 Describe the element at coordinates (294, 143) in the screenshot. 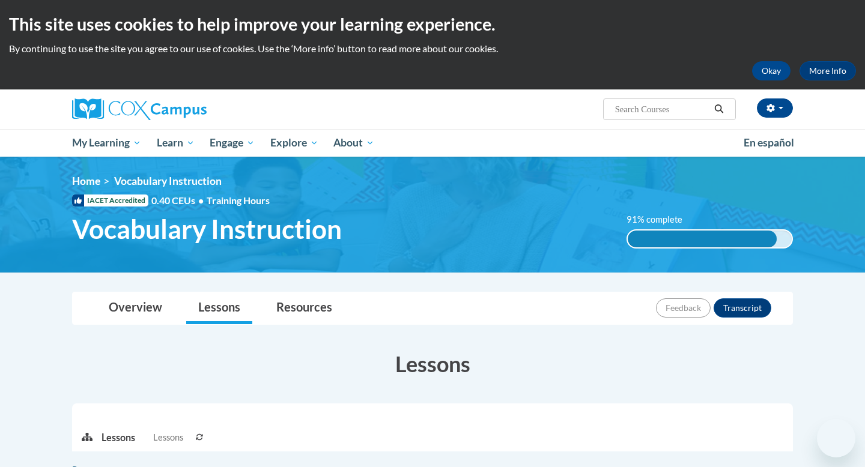

I see `span: Explore` at that location.